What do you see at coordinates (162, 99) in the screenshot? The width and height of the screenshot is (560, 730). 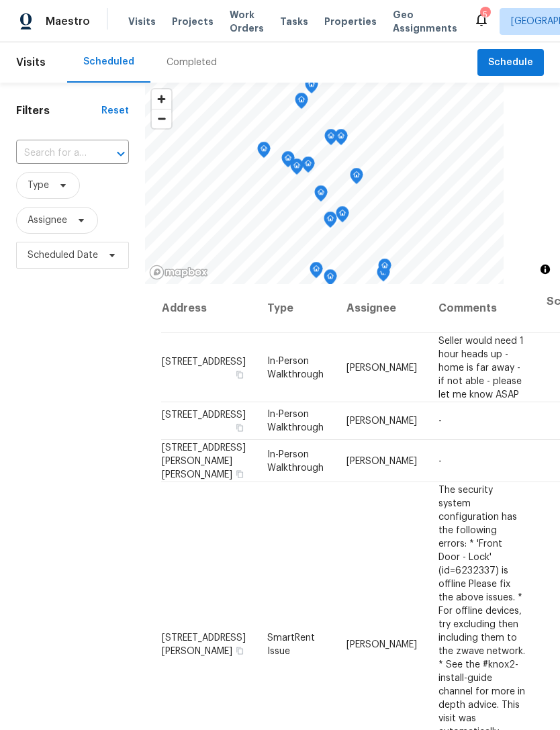 I see `button: Zoom in` at bounding box center [162, 99].